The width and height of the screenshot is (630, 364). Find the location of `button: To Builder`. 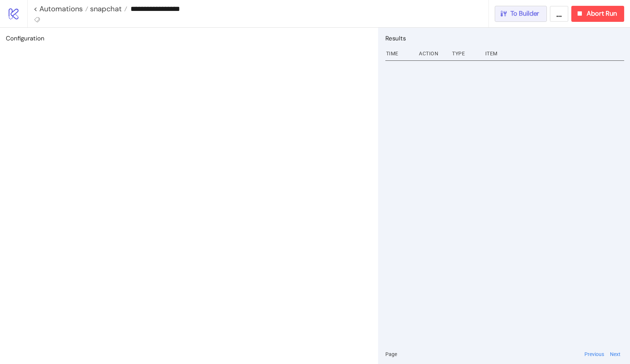

button: To Builder is located at coordinates (521, 14).